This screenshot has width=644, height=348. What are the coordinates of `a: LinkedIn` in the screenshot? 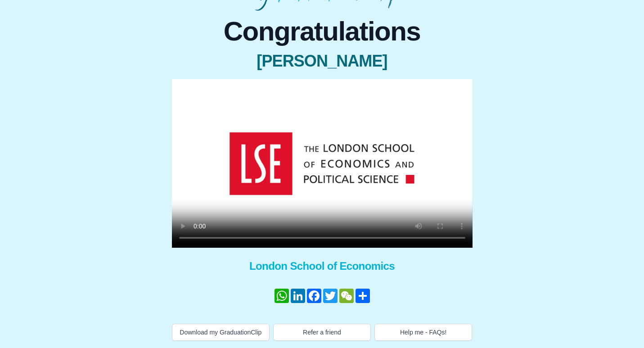 It's located at (298, 296).